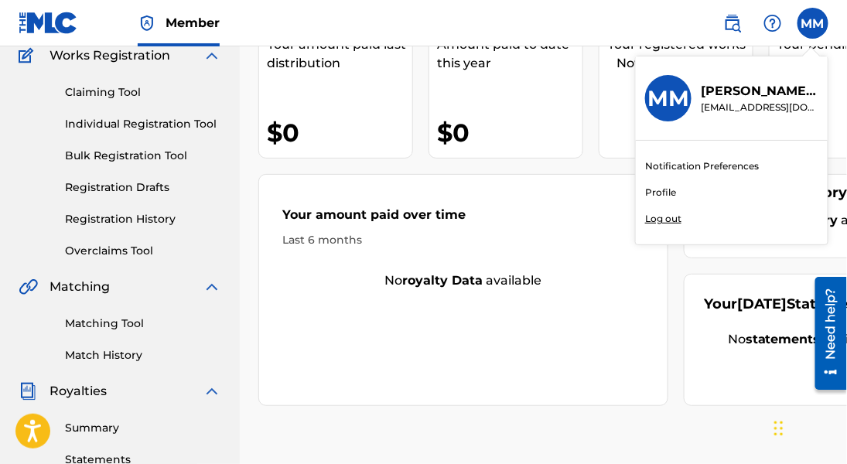  I want to click on img: search, so click(732, 23).